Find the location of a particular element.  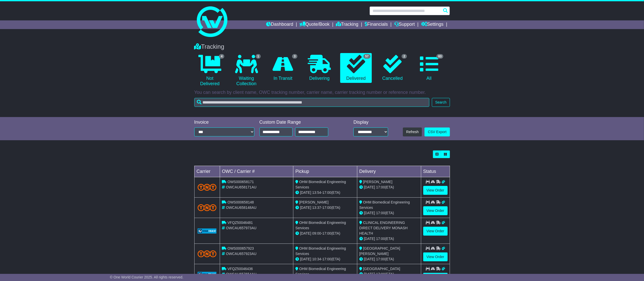

a: 3 In Transit is located at coordinates (283, 68).